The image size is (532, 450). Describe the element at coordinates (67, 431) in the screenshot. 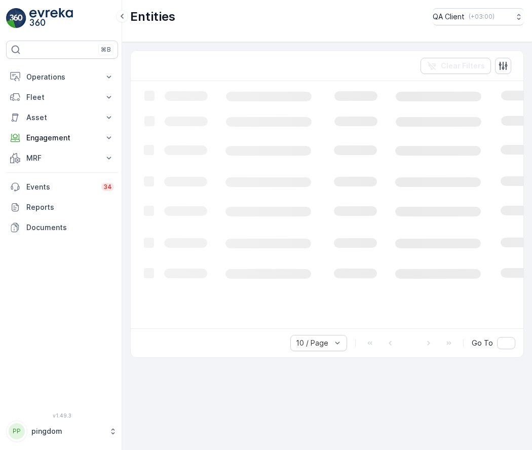

I see `p: pingdom` at that location.